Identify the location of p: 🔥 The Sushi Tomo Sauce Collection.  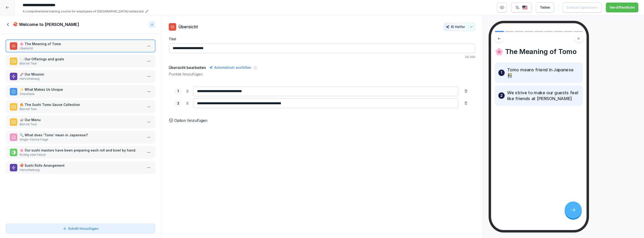
(81, 104).